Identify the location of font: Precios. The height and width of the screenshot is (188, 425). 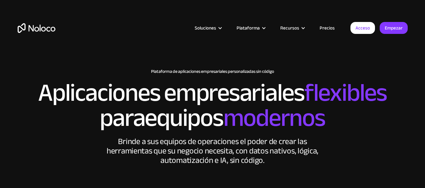
(327, 28).